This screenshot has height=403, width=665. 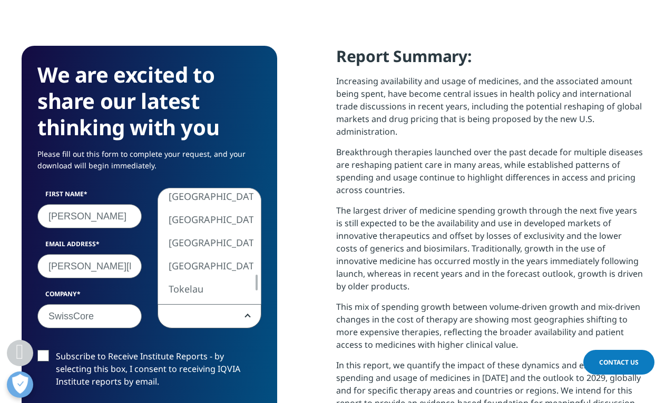 I want to click on label: First Name, so click(x=90, y=197).